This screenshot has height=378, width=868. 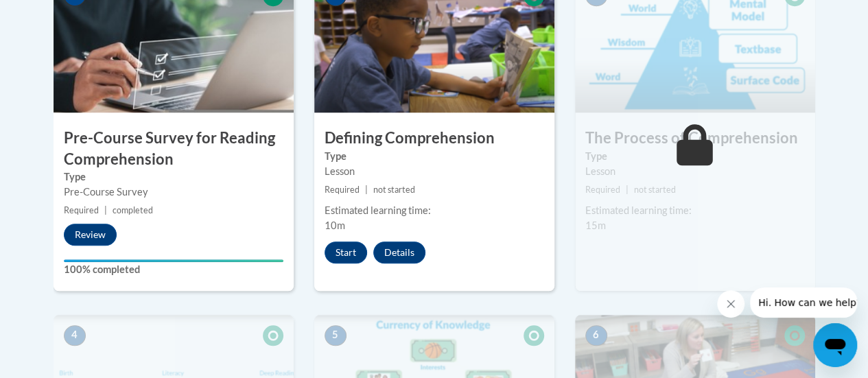 What do you see at coordinates (335, 335) in the screenshot?
I see `span: 5` at bounding box center [335, 335].